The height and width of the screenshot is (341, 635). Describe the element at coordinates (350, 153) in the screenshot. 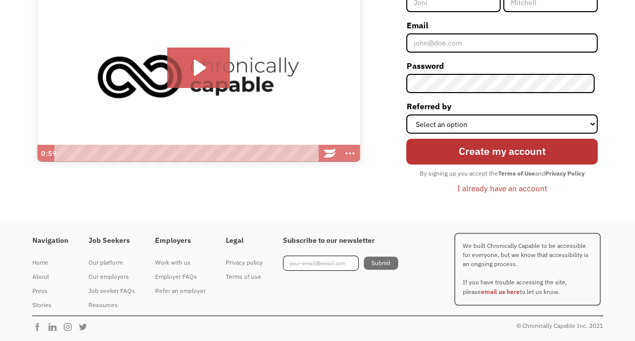

I see `button: Show more buttons` at that location.